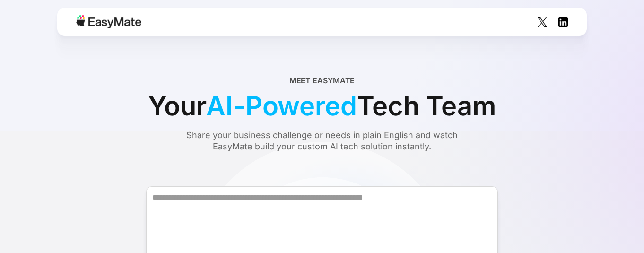 The height and width of the screenshot is (253, 644). I want to click on div: Your, so click(322, 106).